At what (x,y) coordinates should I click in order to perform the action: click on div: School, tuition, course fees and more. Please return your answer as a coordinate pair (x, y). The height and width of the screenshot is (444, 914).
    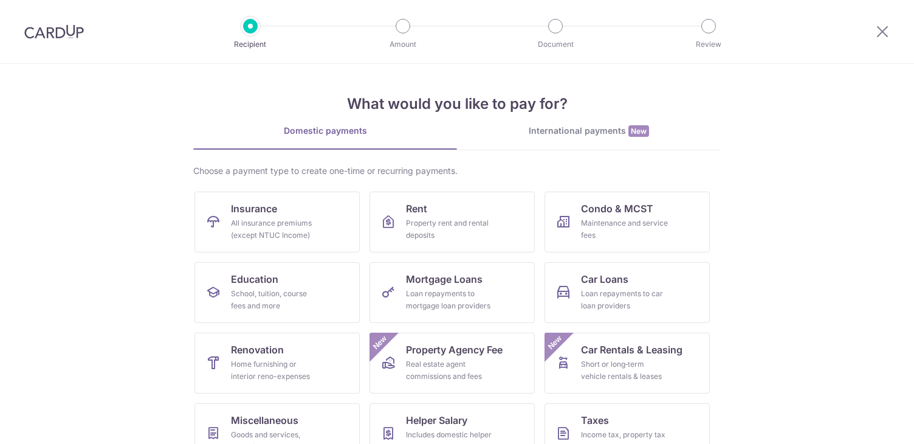
    Looking at the image, I should click on (275, 300).